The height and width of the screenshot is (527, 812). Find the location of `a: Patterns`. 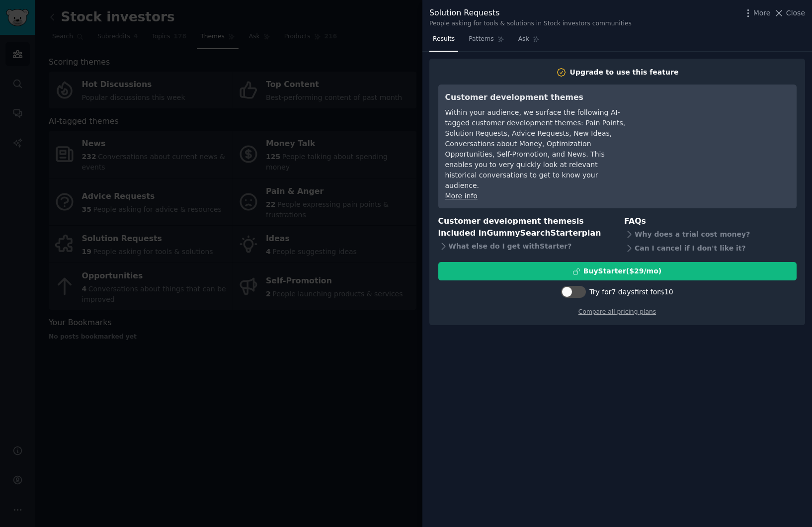

a: Patterns is located at coordinates (486, 41).